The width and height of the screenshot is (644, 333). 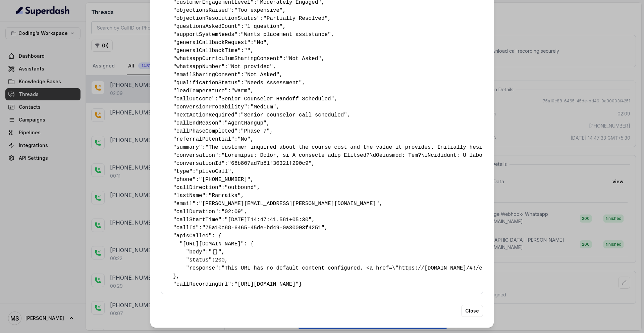 What do you see at coordinates (273, 83) in the screenshot?
I see `span: "Needs Assessment"` at bounding box center [273, 83].